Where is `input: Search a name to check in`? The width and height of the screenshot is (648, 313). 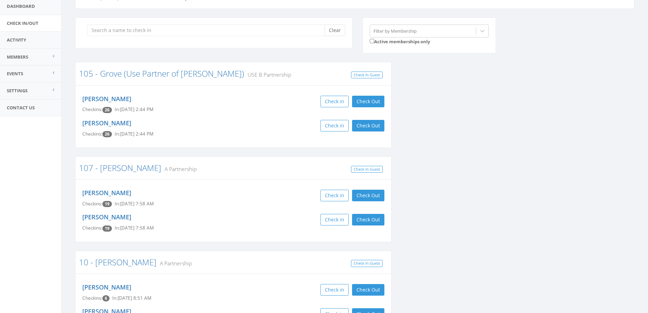 input: Search a name to check in is located at coordinates (208, 30).